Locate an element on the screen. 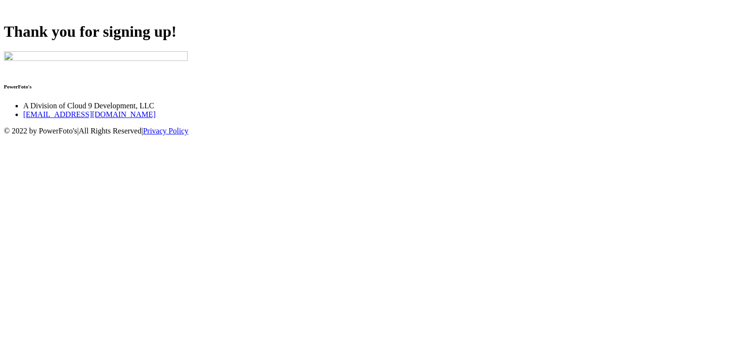  span: © 2022 by PowerFoto's is located at coordinates (41, 131).